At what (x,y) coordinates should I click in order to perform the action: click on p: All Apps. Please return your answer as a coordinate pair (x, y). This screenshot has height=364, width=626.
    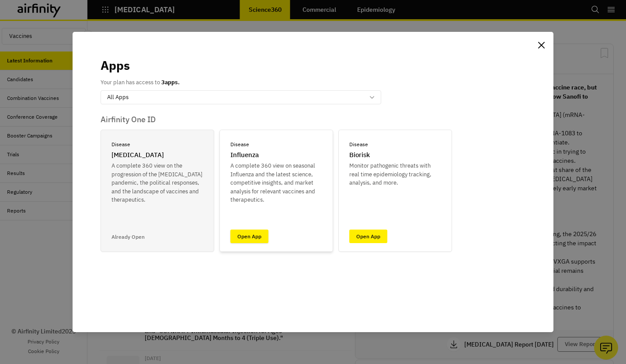
    Looking at the image, I should click on (117, 98).